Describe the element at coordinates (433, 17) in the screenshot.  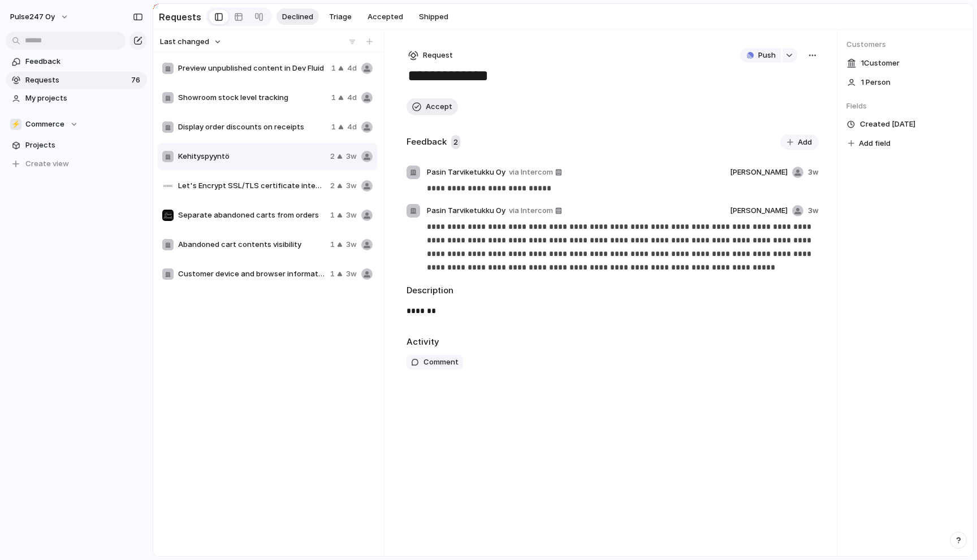
I see `span: Shipped` at that location.